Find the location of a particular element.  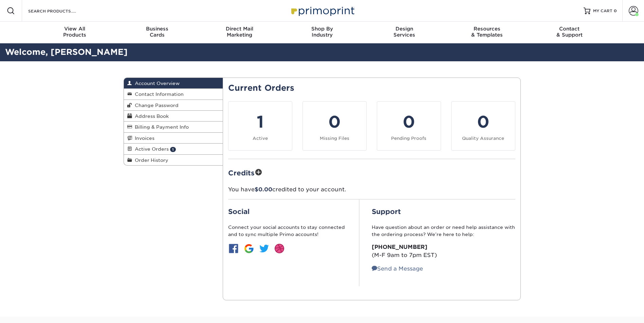

span: Invoices is located at coordinates (143, 138).